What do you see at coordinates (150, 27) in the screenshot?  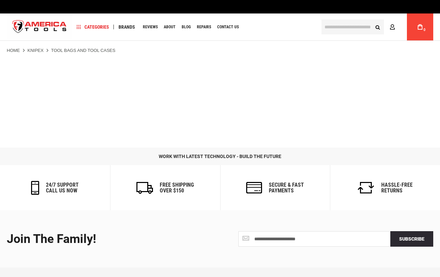 I see `span: Reviews` at bounding box center [150, 27].